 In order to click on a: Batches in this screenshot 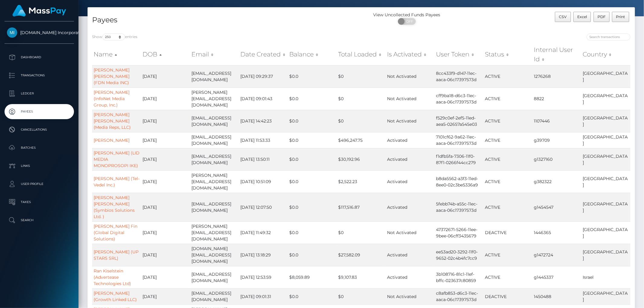, I will do `click(39, 148)`.